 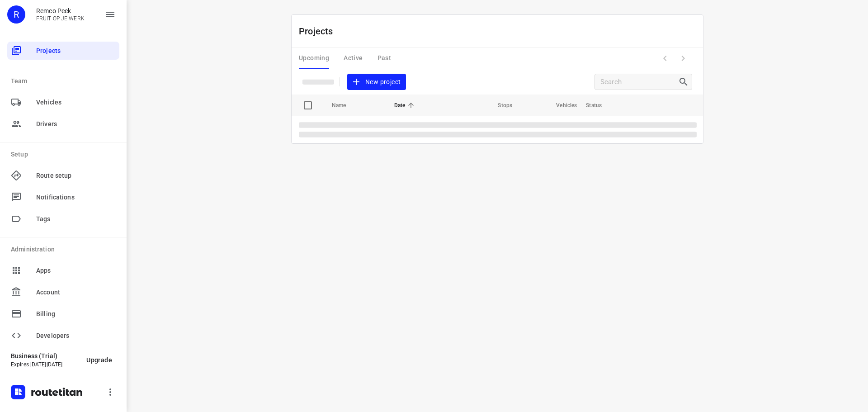 What do you see at coordinates (64, 292) in the screenshot?
I see `div: Account` at bounding box center [64, 292].